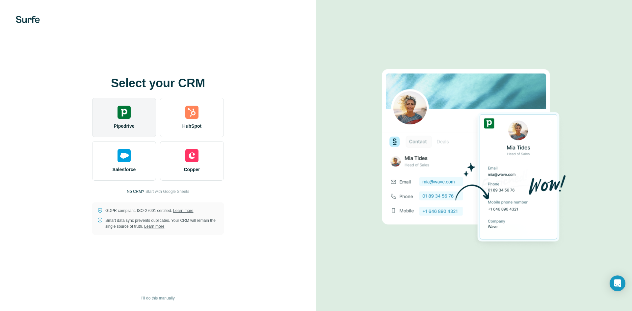 The height and width of the screenshot is (311, 632). Describe the element at coordinates (474, 156) in the screenshot. I see `img: PIPEDRIVE image` at that location.